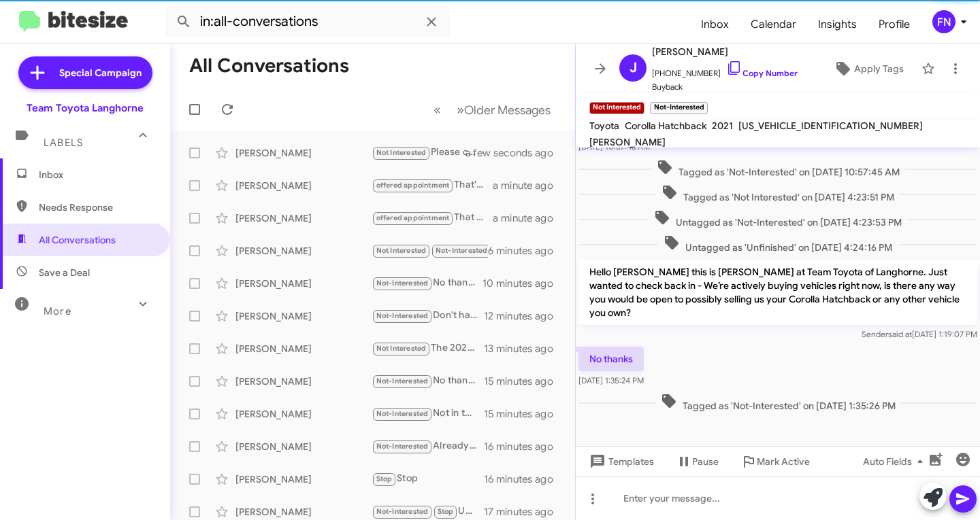  What do you see at coordinates (696, 461) in the screenshot?
I see `button: Pause` at bounding box center [696, 461].